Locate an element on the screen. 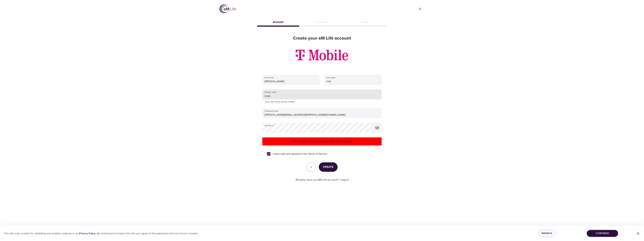 The image size is (644, 241). p: The display name has already been taken. is located at coordinates (322, 141).